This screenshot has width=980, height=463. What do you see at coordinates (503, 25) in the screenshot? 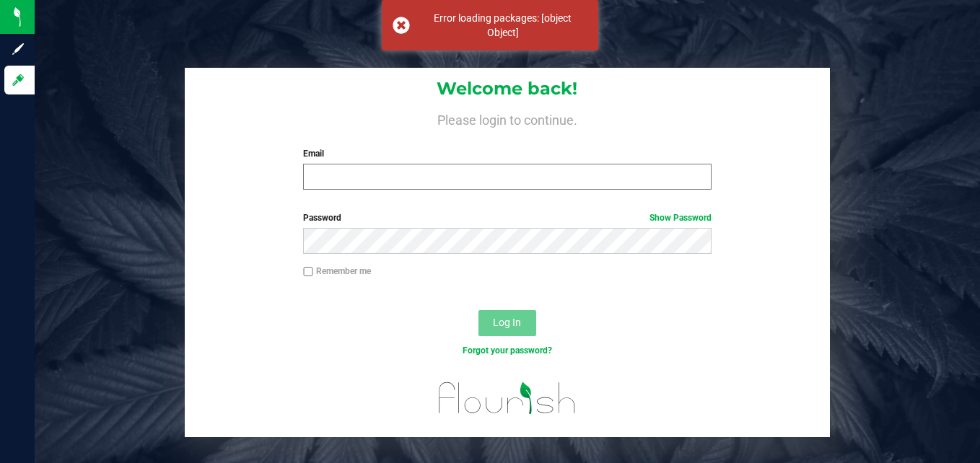
I see `div: Error loading packages: [object Object]` at bounding box center [503, 25].